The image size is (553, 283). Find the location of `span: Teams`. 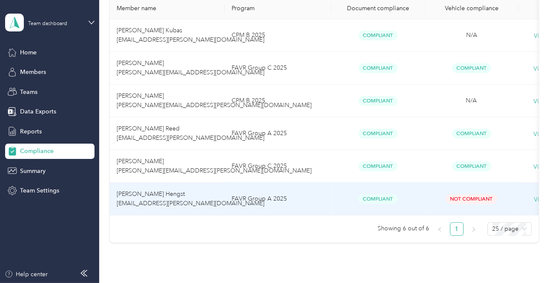

span: Teams is located at coordinates (29, 92).